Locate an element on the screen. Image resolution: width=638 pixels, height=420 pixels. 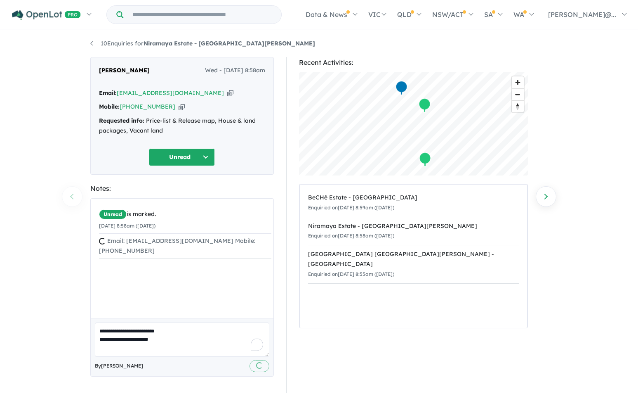
span: Zoom out is located at coordinates (518, 94).